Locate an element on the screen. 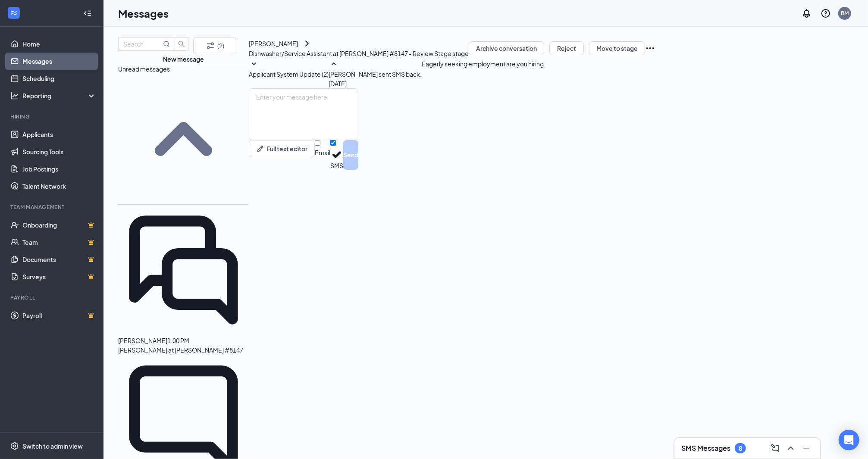 The width and height of the screenshot is (868, 459). a: PayrollCrown is located at coordinates (59, 316).